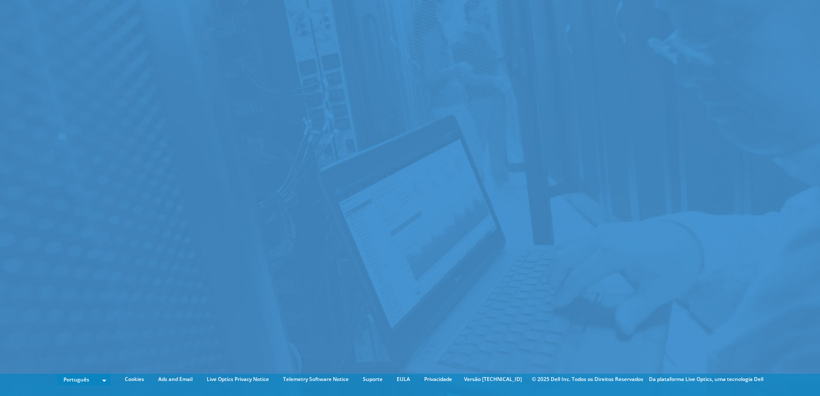  What do you see at coordinates (316, 380) in the screenshot?
I see `a: Telemetry Software Notice` at bounding box center [316, 380].